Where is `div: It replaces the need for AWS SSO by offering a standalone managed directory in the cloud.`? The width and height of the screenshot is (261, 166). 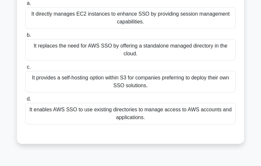
div: It replaces the need for AWS SSO by offering a standalone managed directory in the cloud. is located at coordinates (131, 50).